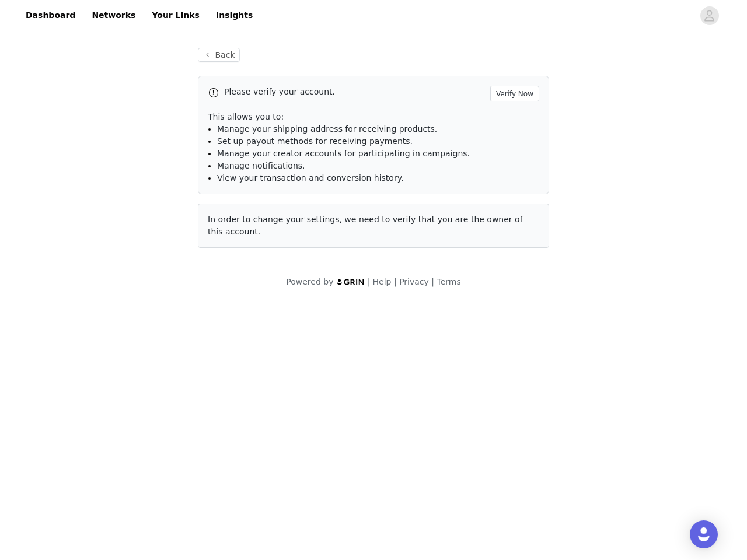  What do you see at coordinates (343, 154) in the screenshot?
I see `span: Manage your creator accounts for participating in campaigns.` at bounding box center [343, 154].